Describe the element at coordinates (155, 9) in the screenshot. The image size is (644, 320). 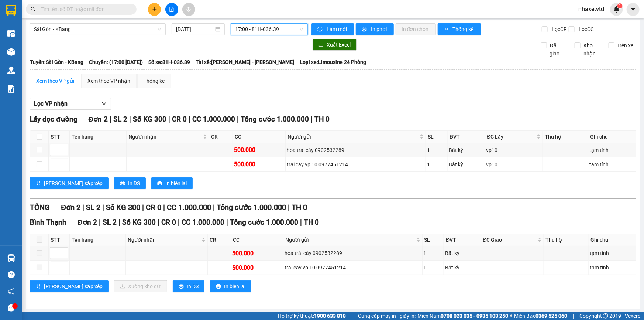
I see `span: plus` at that location.